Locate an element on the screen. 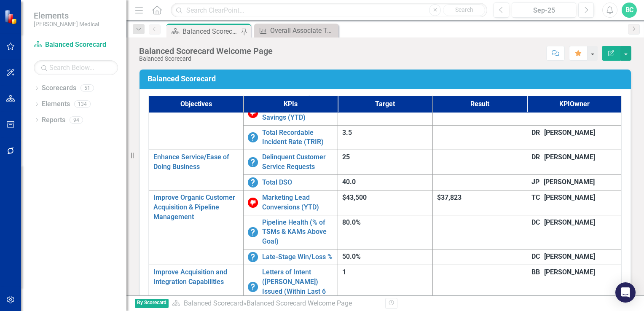  div: BC is located at coordinates (629, 10).